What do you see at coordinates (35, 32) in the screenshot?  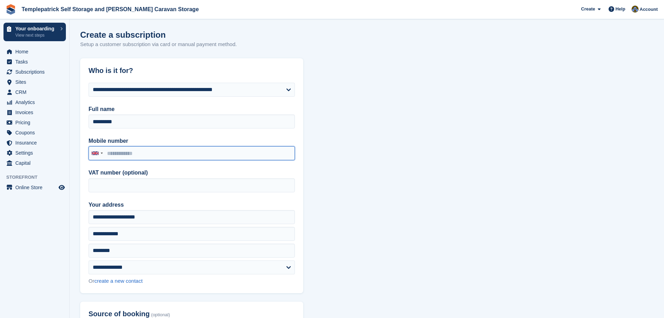 I see `a: Your onboarding View next steps` at bounding box center [35, 32].